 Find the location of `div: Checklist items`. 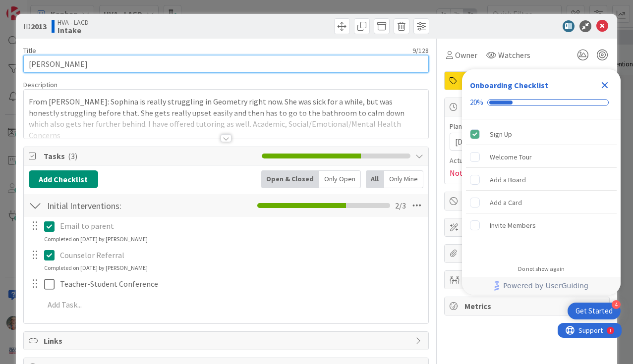

div: Checklist items is located at coordinates (542, 189).